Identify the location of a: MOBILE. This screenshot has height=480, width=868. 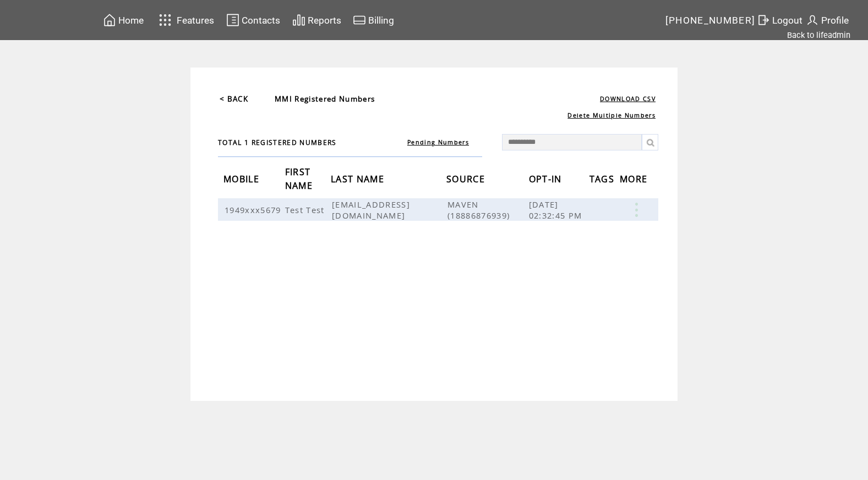
(243, 179).